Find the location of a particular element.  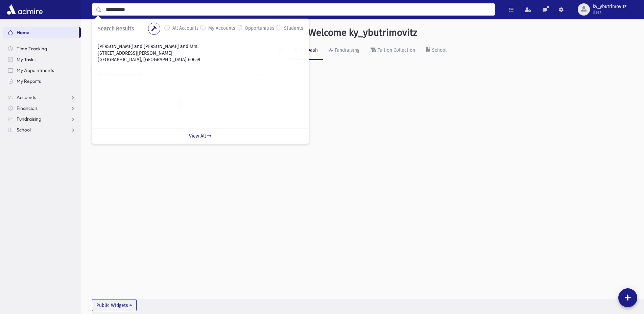

label: My Accounts is located at coordinates (222, 29).